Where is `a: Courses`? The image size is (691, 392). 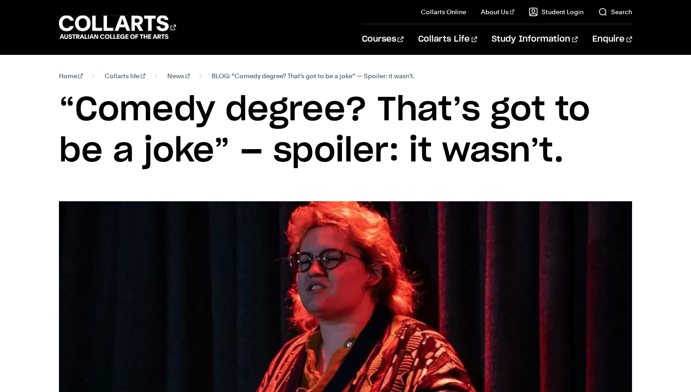 a: Courses is located at coordinates (382, 39).